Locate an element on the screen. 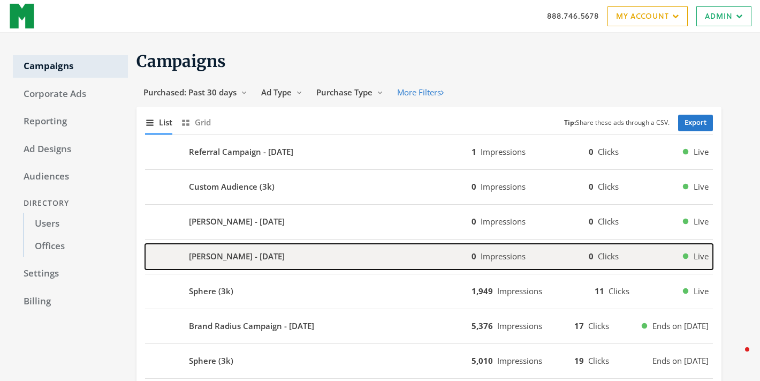 This screenshot has width=760, height=381. button: More Filters is located at coordinates (420, 92).